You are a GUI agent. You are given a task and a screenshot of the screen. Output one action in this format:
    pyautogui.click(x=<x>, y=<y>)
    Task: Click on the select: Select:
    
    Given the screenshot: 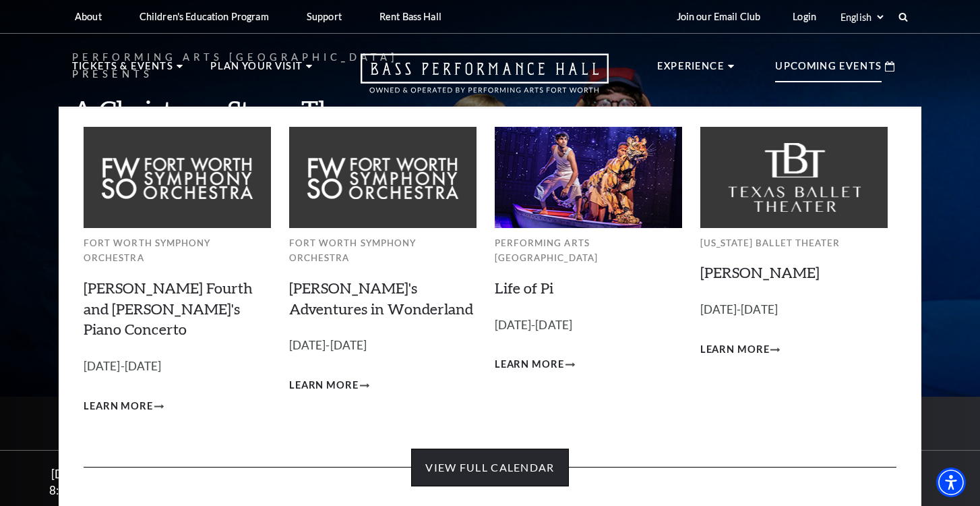 What is the action you would take?
    pyautogui.click(x=861, y=17)
    